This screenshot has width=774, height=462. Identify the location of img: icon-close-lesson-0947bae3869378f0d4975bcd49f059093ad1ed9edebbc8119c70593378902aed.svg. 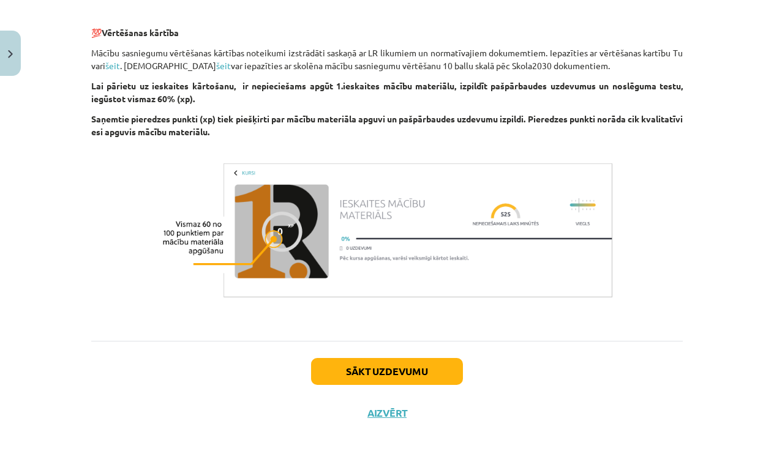
(10, 54).